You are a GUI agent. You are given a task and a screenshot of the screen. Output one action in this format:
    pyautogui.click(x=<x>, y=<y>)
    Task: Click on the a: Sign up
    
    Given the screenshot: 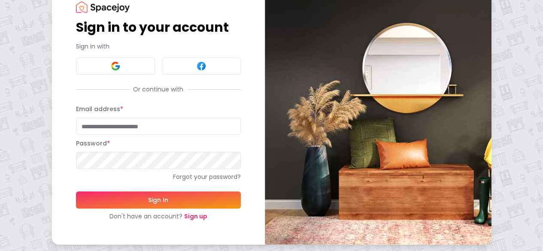 What is the action you would take?
    pyautogui.click(x=196, y=216)
    